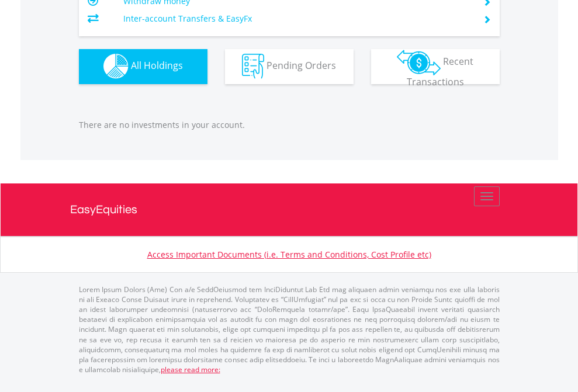 The width and height of the screenshot is (578, 392). I want to click on button: Pending Orders, so click(289, 66).